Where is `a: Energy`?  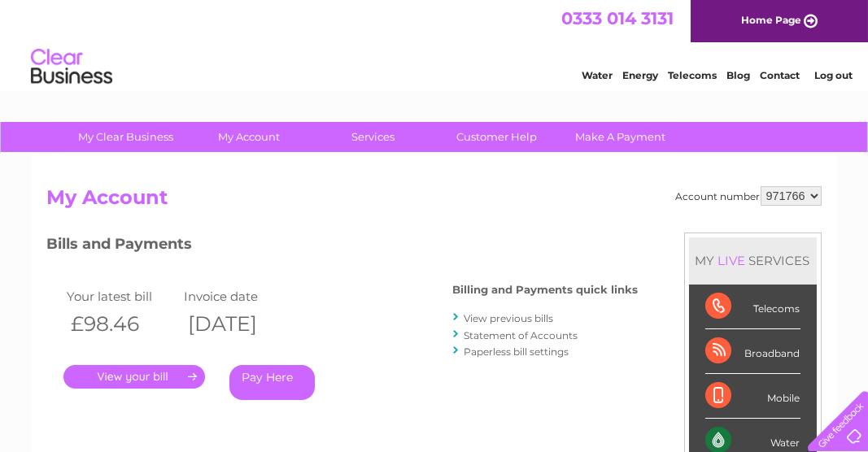
a: Energy is located at coordinates (640, 75).